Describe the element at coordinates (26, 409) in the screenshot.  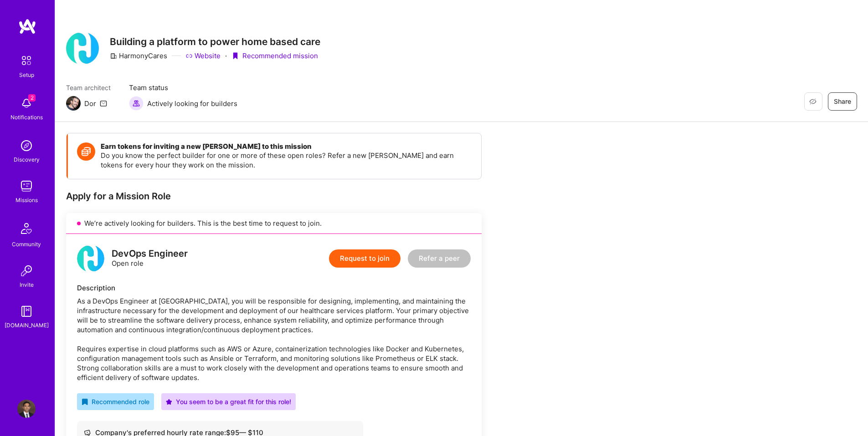
I see `a: User Avatar` at that location.